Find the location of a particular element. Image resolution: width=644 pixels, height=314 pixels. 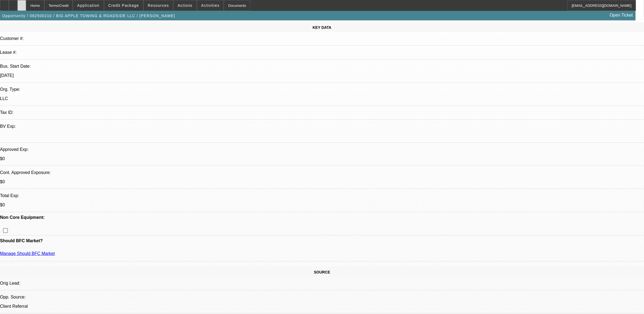

button: Activities is located at coordinates (211, 5).